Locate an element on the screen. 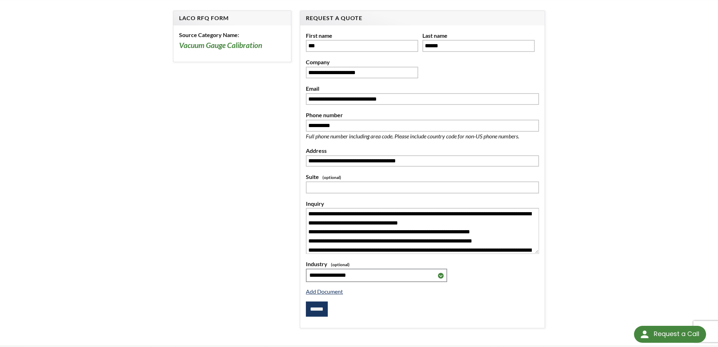  label: Last name is located at coordinates (479, 36).